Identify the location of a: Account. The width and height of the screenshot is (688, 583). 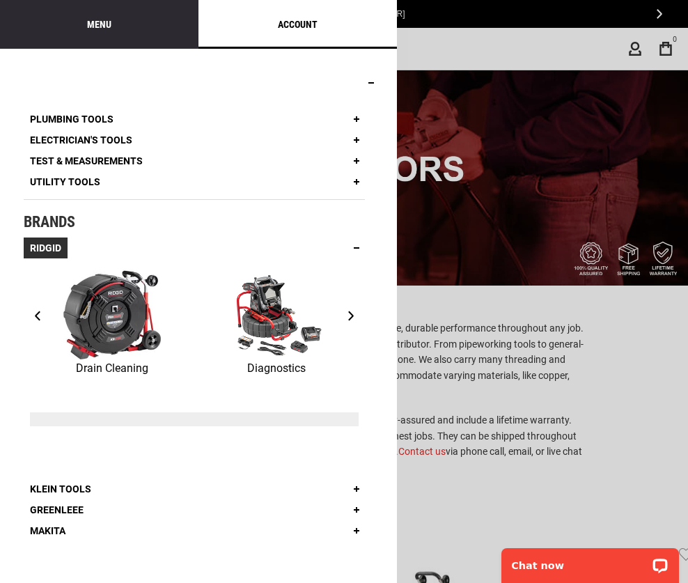
(297, 24).